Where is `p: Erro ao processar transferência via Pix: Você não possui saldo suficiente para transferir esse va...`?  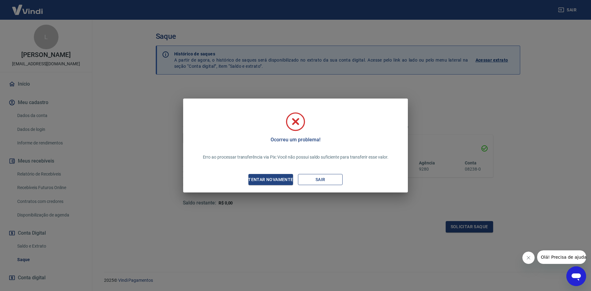
p: Erro ao processar transferência via Pix: Você não possui saldo suficiente para transferir esse va... is located at coordinates (295, 157).